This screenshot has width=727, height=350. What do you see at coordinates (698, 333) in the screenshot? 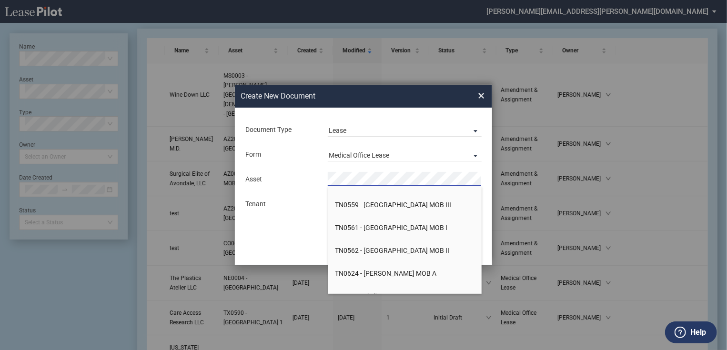
I see `label: Help` at bounding box center [698, 333].